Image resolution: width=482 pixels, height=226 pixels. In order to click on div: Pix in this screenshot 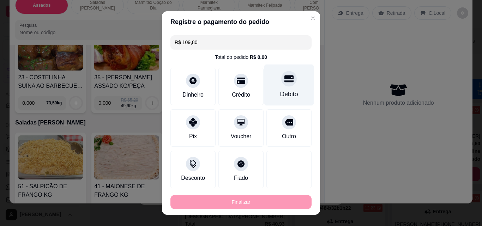, I will do `click(193, 137)`.